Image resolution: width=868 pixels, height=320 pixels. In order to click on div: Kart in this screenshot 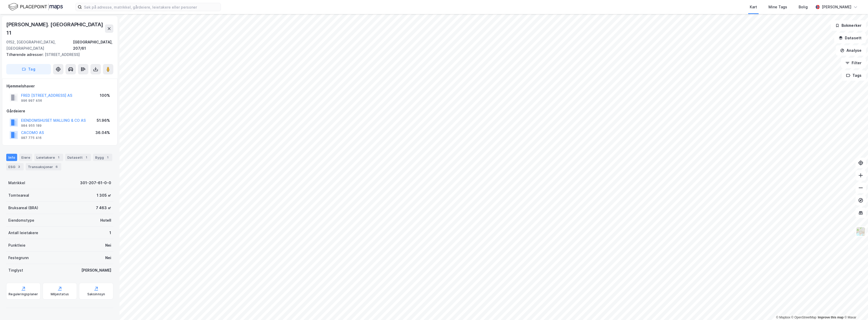, I will do `click(754, 7)`.